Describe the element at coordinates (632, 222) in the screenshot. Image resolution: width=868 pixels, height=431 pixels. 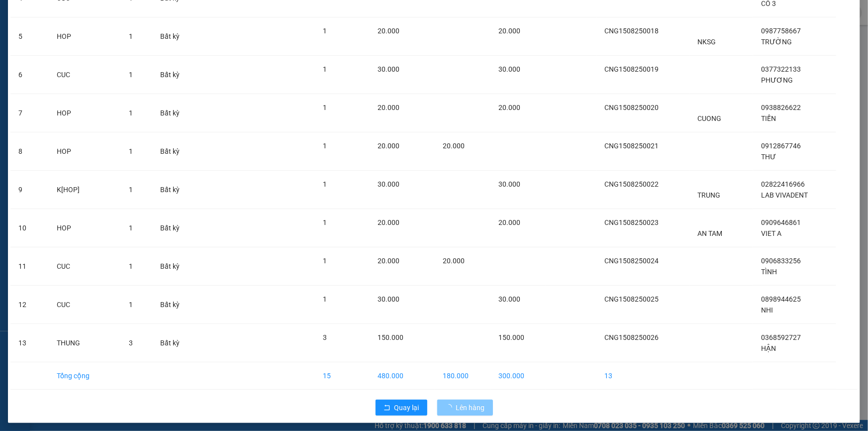
I see `span: CNG1508250023` at that location.